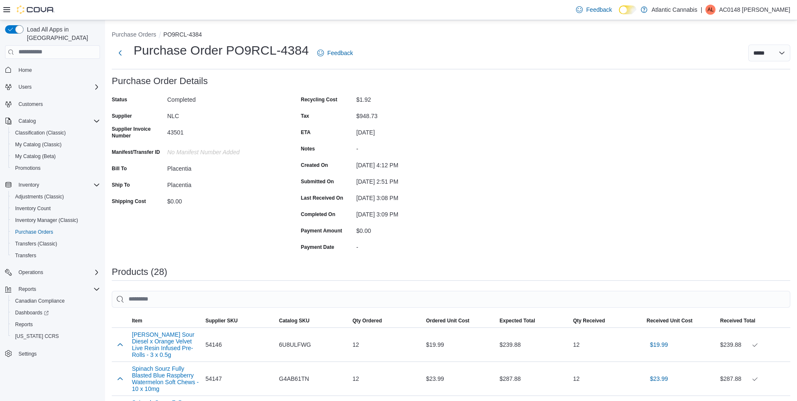  Describe the element at coordinates (224, 114) in the screenshot. I see `div: NLC` at that location.